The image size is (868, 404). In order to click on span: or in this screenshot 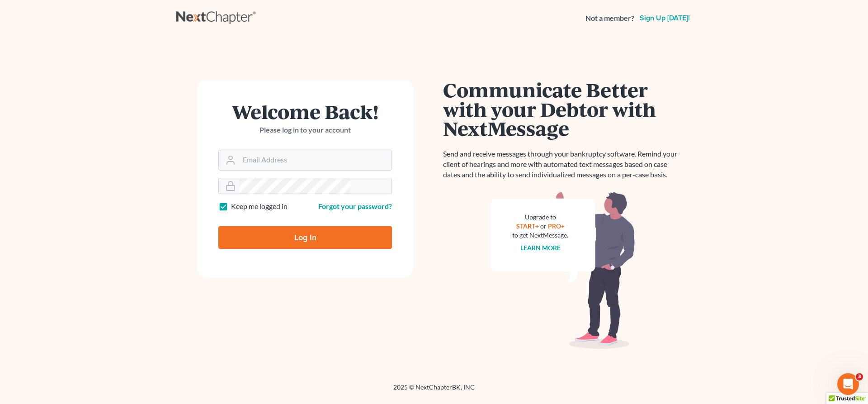, I will do `click(544, 226)`.